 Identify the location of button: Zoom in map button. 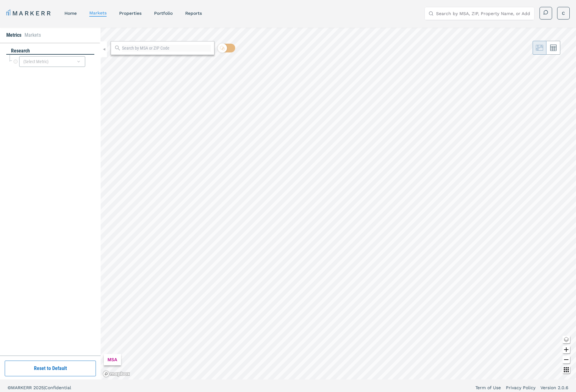
(566, 350).